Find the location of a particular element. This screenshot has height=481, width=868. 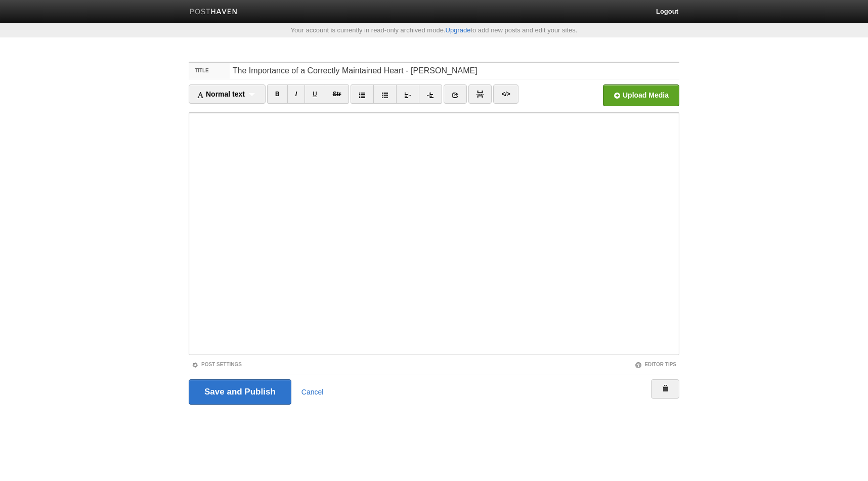

a: Editor Tips is located at coordinates (655, 364).